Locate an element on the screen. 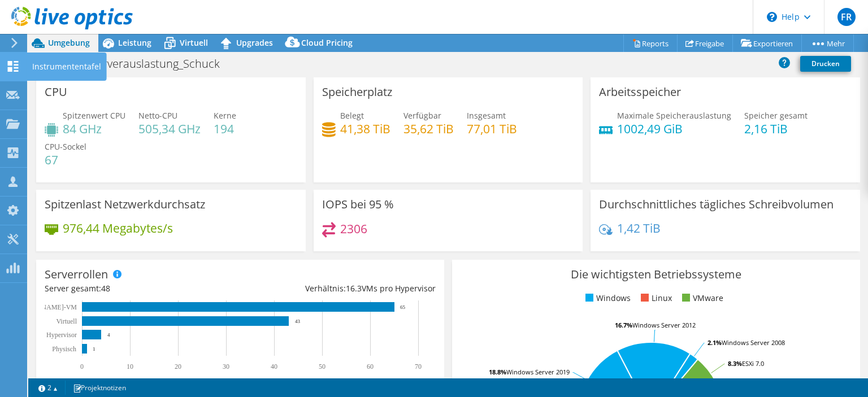 This screenshot has height=397, width=868. tspan: 2.1% is located at coordinates (714, 342).